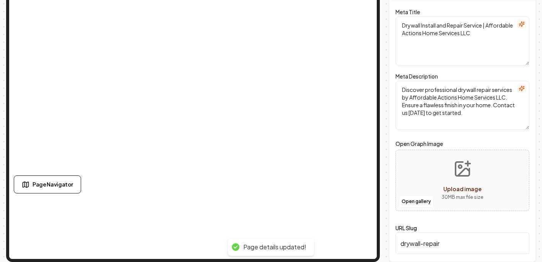 The width and height of the screenshot is (542, 262). I want to click on button: Open gallery, so click(416, 201).